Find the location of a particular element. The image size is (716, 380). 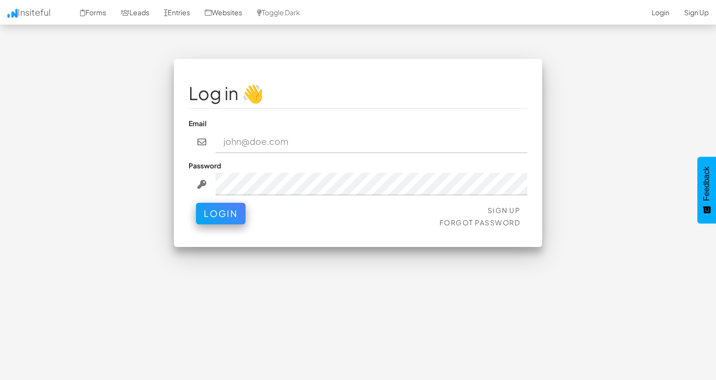

input: john@doe.com is located at coordinates (372, 142).